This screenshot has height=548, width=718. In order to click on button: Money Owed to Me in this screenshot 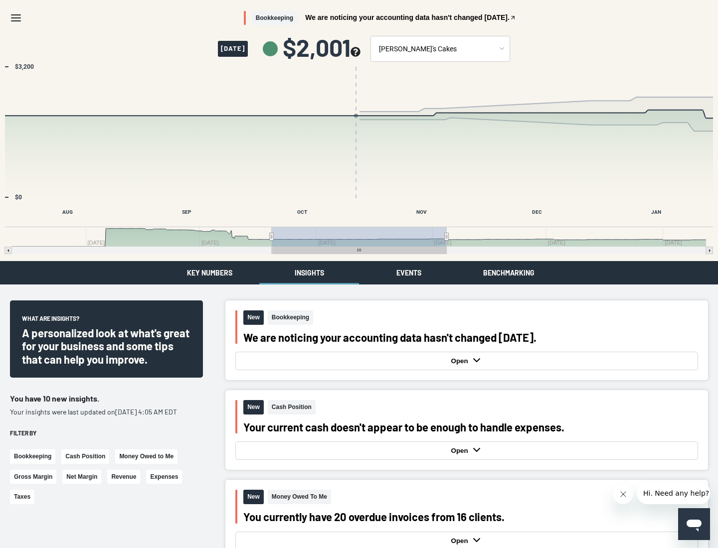, I will do `click(146, 457)`.